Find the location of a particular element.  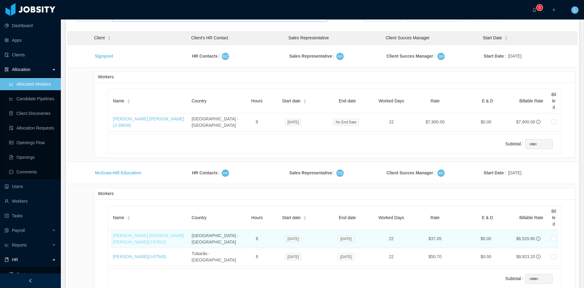

span: YS is located at coordinates (340, 173).